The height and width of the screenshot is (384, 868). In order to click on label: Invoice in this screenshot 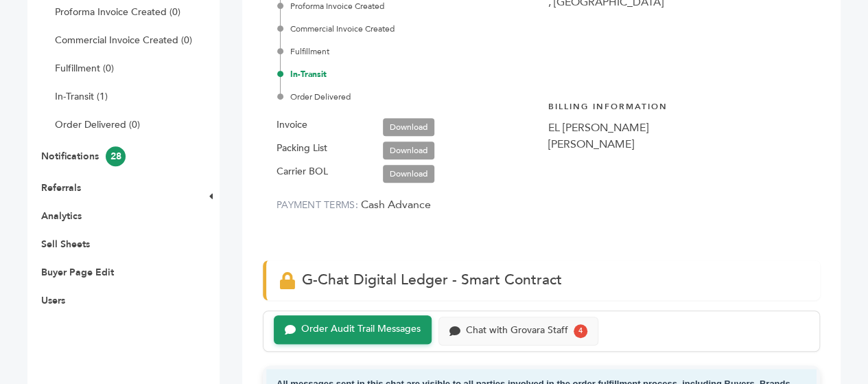, I will do `click(292, 125)`.